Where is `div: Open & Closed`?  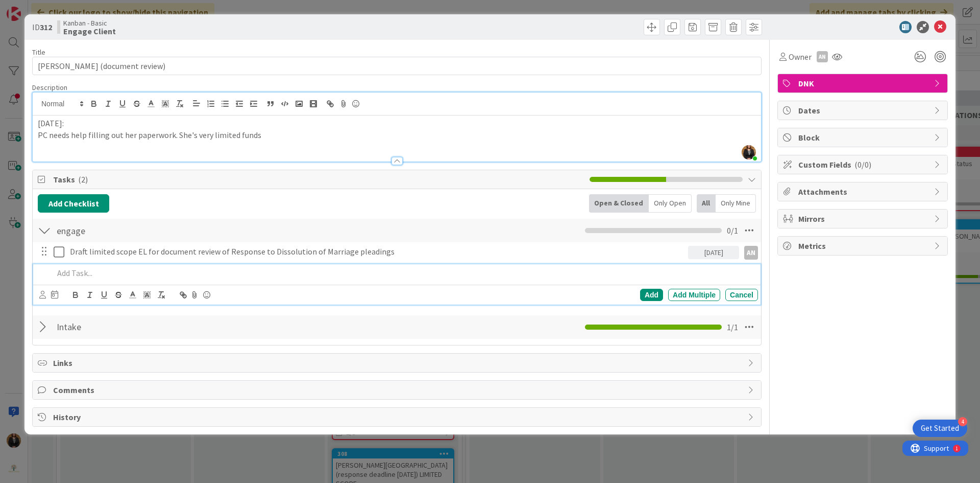
div: Open & Closed is located at coordinates (619, 203).